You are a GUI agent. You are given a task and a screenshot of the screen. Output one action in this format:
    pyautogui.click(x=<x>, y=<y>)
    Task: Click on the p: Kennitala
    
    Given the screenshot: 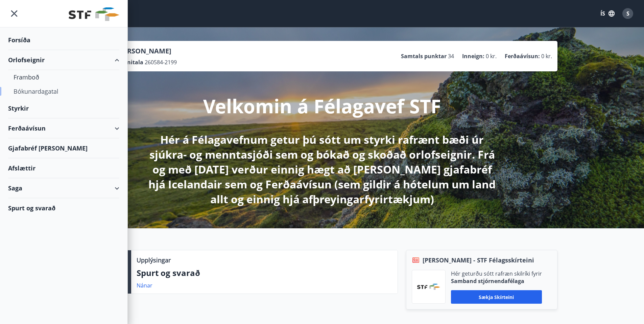 What is the action you would take?
    pyautogui.click(x=130, y=62)
    